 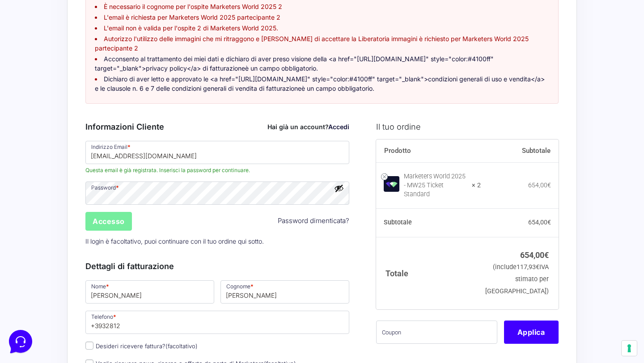 I want to click on input: Cognome *, so click(x=285, y=292).